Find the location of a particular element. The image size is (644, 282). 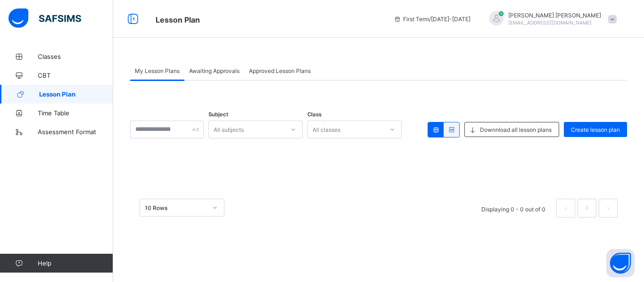

span: Approved Lesson Plans is located at coordinates (279, 71).